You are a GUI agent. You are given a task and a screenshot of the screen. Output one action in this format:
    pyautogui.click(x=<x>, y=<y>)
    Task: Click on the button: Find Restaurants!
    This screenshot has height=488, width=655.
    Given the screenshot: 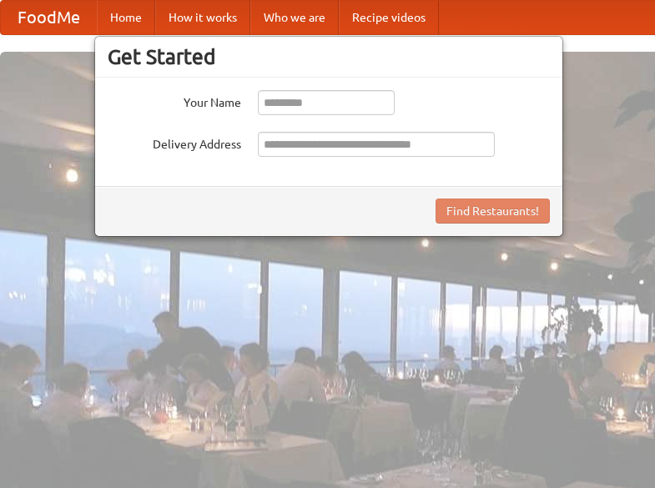 What is the action you would take?
    pyautogui.click(x=492, y=211)
    